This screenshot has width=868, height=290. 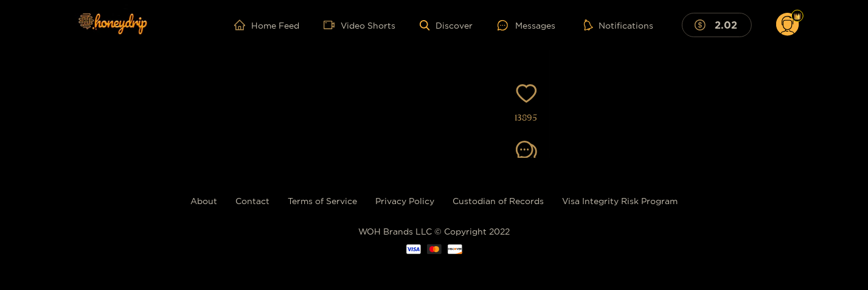 I want to click on a: Discover, so click(x=446, y=25).